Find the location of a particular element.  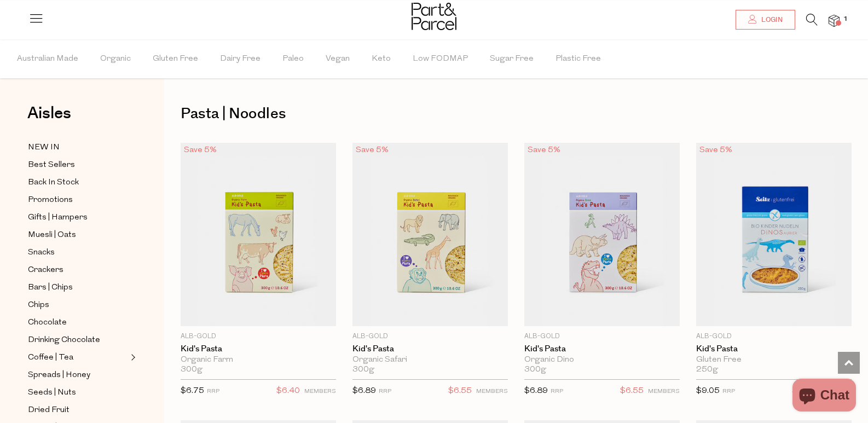

a: Snacks is located at coordinates (78, 252).